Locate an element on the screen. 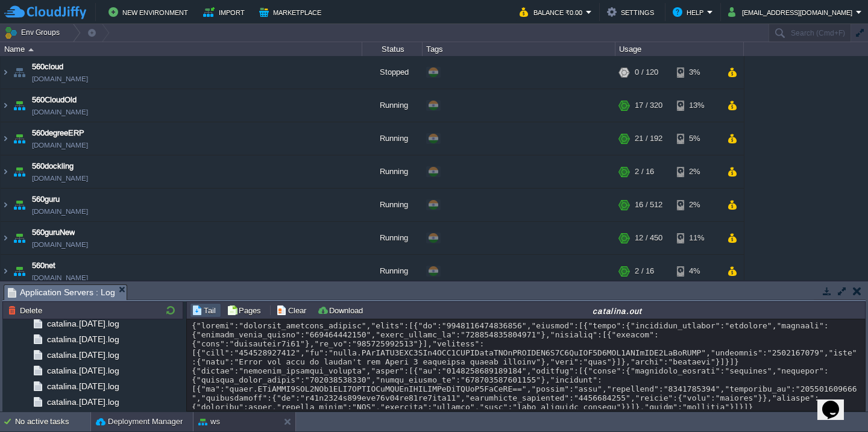 The image size is (868, 432). button: Delete is located at coordinates (26, 310).